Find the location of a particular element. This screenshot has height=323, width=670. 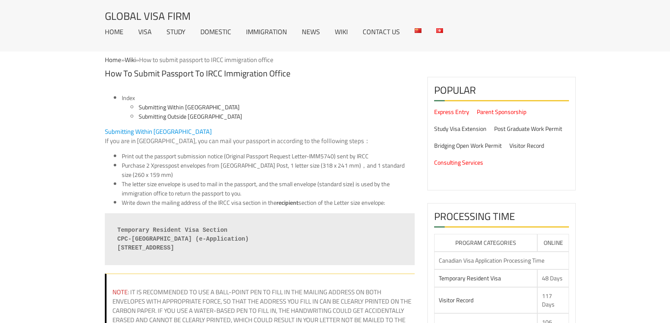

li: Index is located at coordinates (268, 107).